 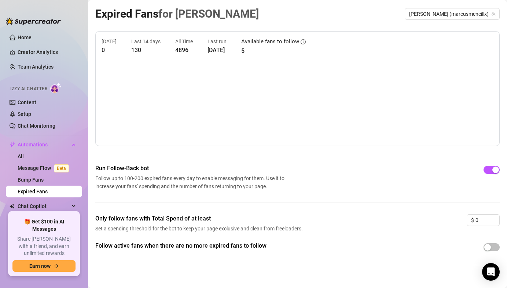 What do you see at coordinates (200, 245) in the screenshot?
I see `span: Follow active fans when there are no more expired fans to follow` at bounding box center [200, 245].